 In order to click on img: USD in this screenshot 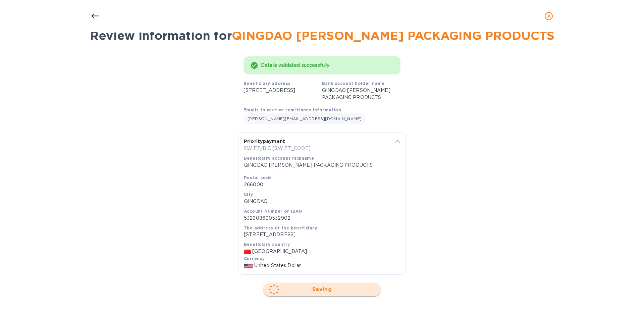, I will do `click(248, 266)`.